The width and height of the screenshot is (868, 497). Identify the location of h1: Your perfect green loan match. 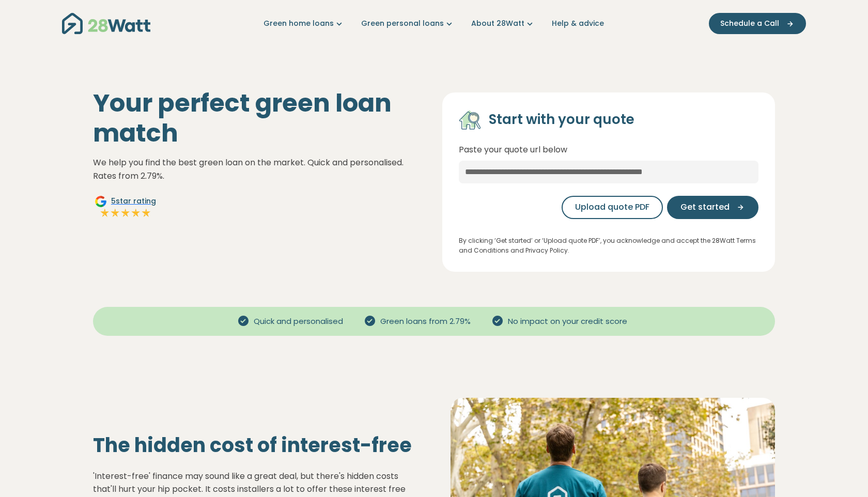
(259, 118).